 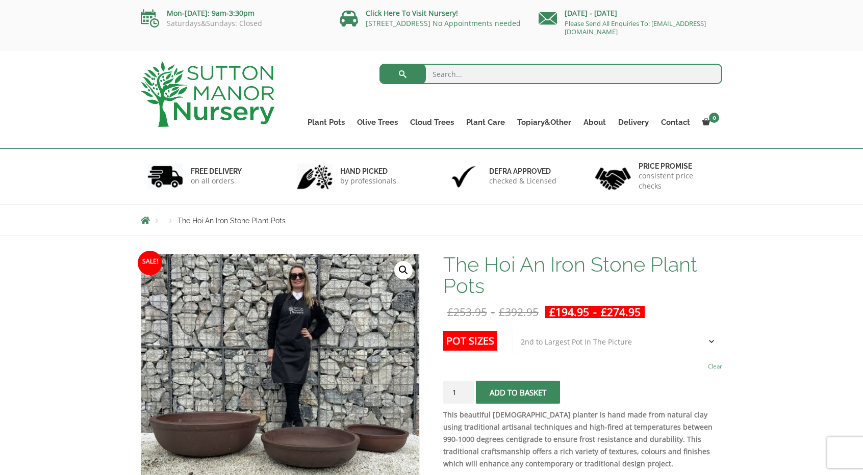 What do you see at coordinates (486, 122) in the screenshot?
I see `a: Plant Care` at bounding box center [486, 122].